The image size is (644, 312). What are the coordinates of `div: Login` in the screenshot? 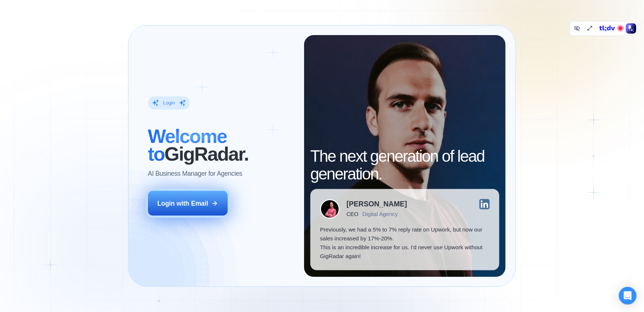 It's located at (169, 103).